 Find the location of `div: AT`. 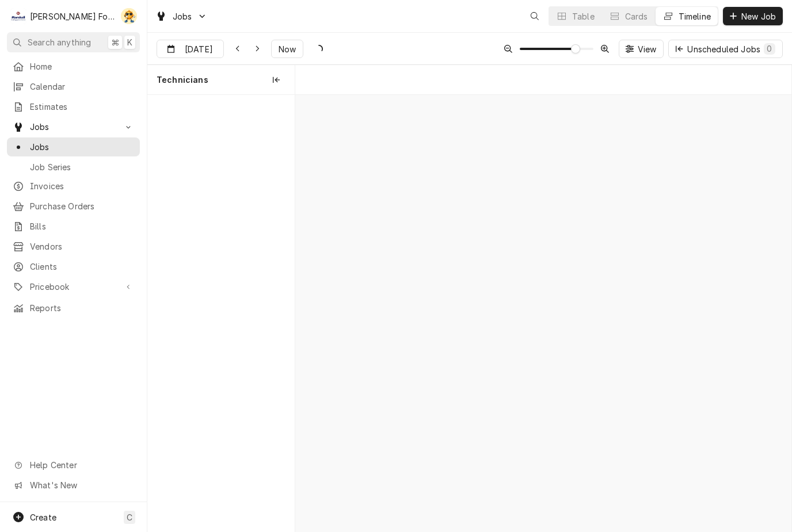

div: AT is located at coordinates (129, 16).